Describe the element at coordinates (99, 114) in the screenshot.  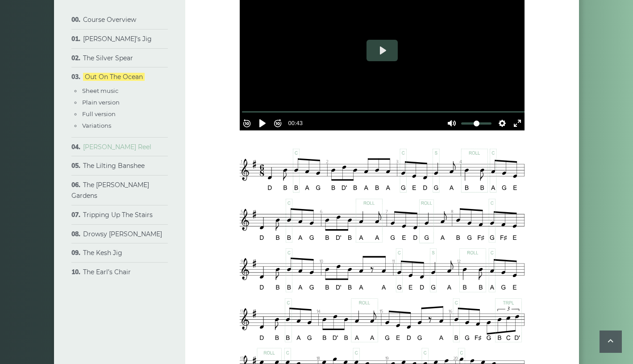
I see `a: Full version` at that location.